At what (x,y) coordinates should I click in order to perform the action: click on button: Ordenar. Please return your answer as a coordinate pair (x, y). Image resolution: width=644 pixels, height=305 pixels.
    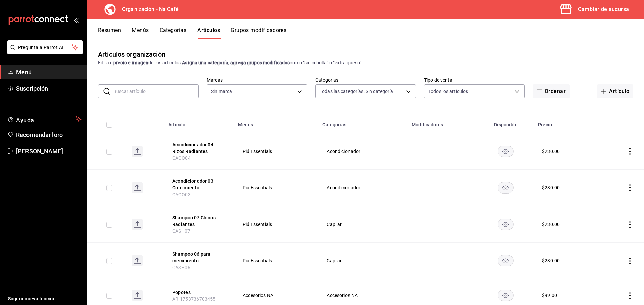
    Looking at the image, I should click on (551, 91).